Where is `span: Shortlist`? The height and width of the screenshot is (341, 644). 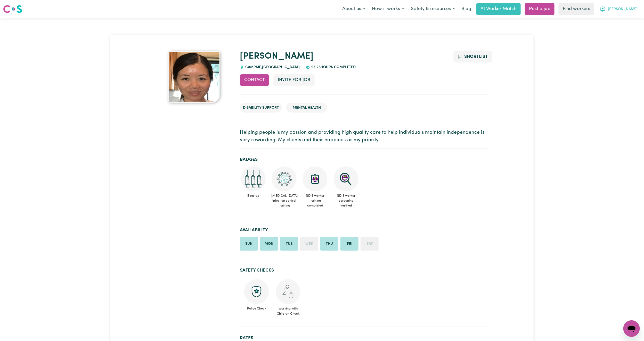 span: Shortlist is located at coordinates (476, 57).